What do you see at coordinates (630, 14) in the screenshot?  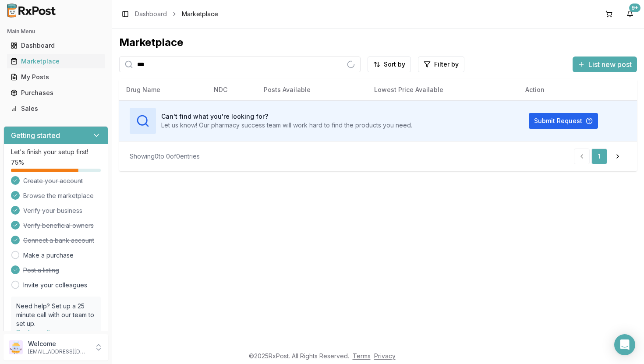 I see `button: 9+` at bounding box center [630, 14].